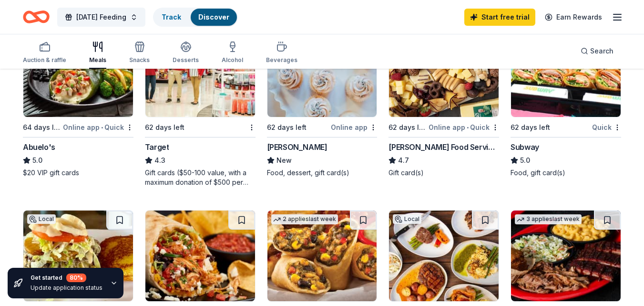  What do you see at coordinates (200, 177) in the screenshot?
I see `div: Gift cards ($50-100 value, with a maximum donation of $500 per year)` at bounding box center [200, 177].